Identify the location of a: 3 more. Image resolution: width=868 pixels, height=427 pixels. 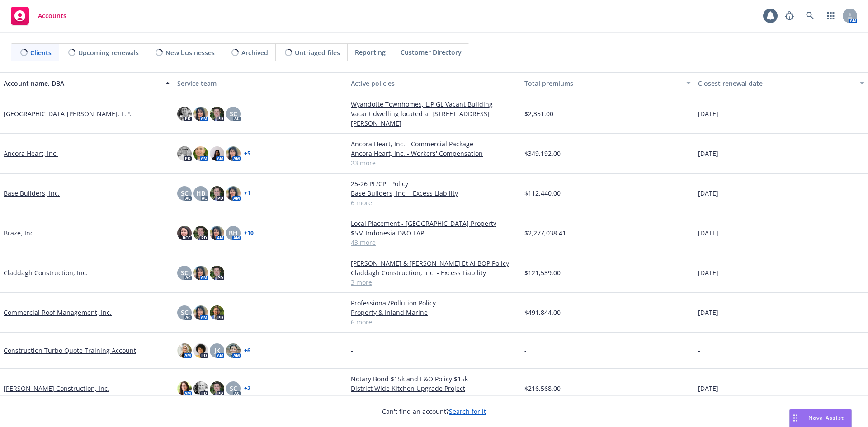
(434, 282).